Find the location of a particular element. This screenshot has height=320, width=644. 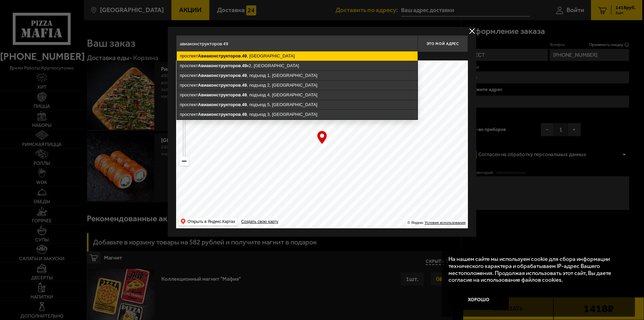

a: Создать свою карту is located at coordinates (260, 222).